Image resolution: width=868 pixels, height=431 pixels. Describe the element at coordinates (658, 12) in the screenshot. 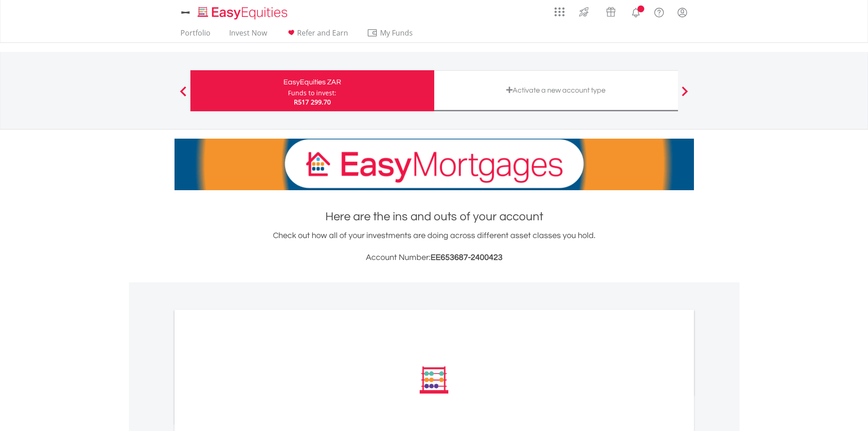

I see `a: FAQ's and Support` at that location.